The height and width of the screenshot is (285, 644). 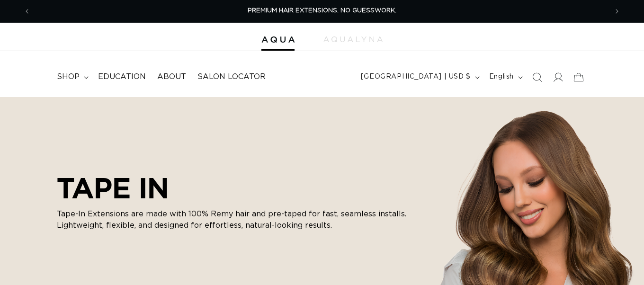 I want to click on a: Salon Locator, so click(x=231, y=77).